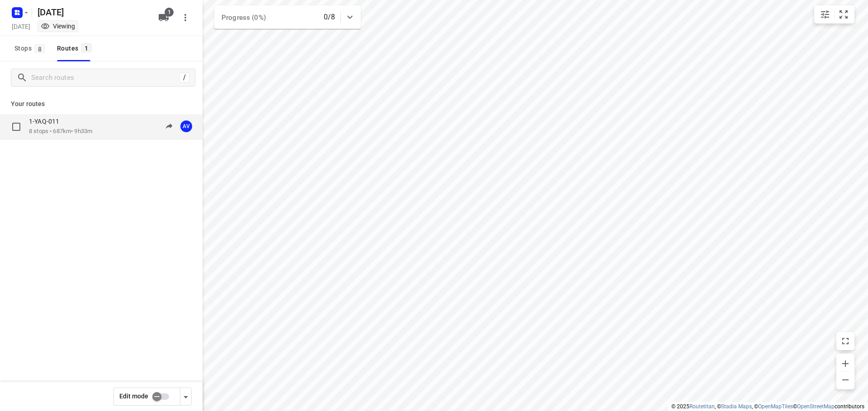  What do you see at coordinates (843, 15) in the screenshot?
I see `button: Fit zoom` at bounding box center [843, 15].